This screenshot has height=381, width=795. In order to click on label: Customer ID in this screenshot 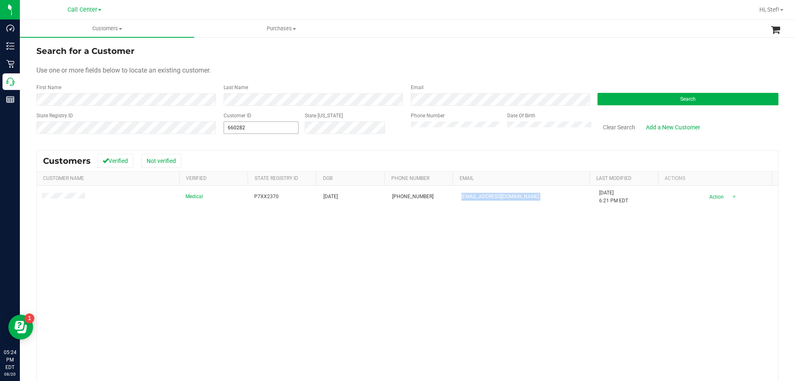, I will do `click(237, 116)`.